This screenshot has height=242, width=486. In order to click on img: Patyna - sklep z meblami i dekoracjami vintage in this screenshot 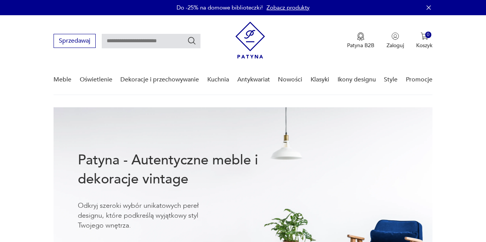, I will do `click(250, 40)`.